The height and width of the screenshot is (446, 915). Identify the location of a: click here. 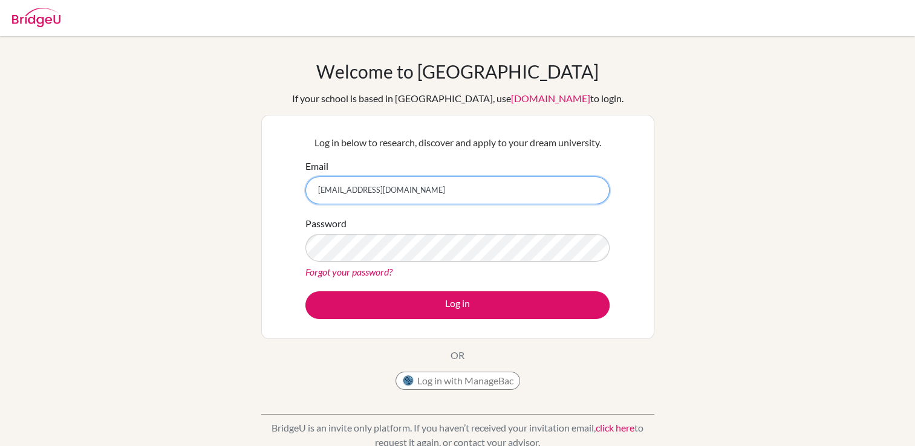
(615, 427).